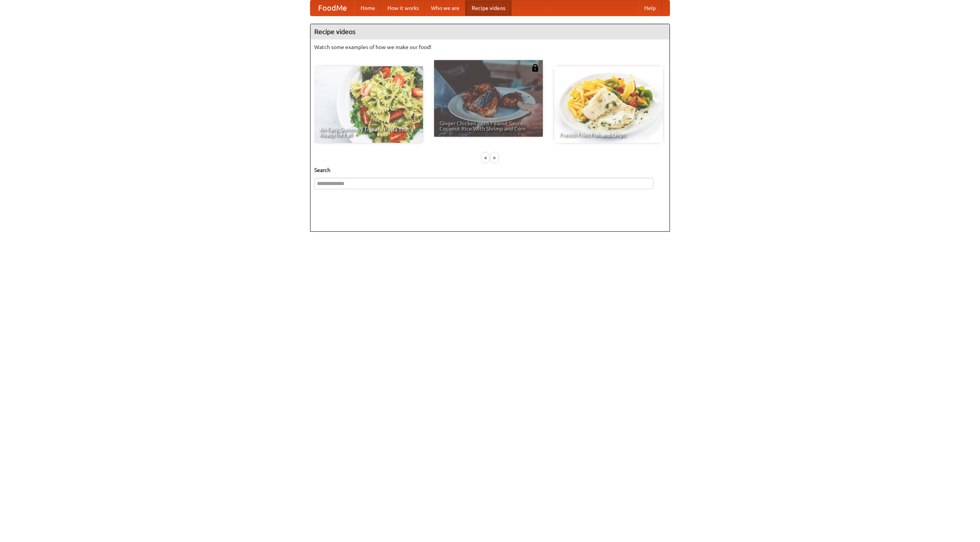 This screenshot has height=542, width=980. I want to click on a: FoodMe, so click(332, 8).